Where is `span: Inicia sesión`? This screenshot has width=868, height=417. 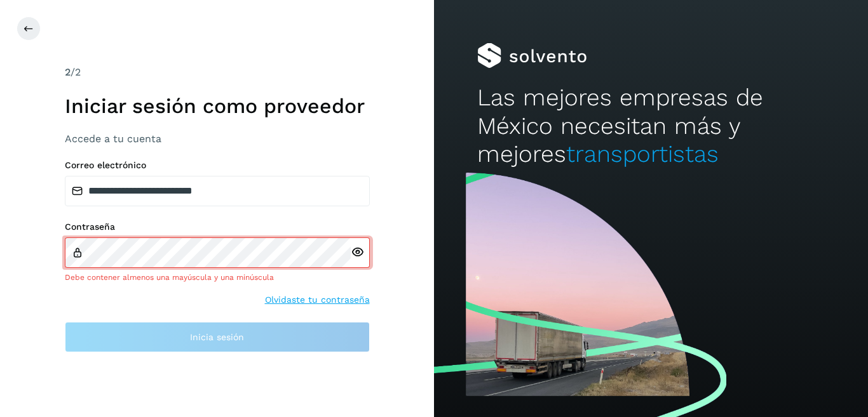
span: Inicia sesión is located at coordinates (217, 337).